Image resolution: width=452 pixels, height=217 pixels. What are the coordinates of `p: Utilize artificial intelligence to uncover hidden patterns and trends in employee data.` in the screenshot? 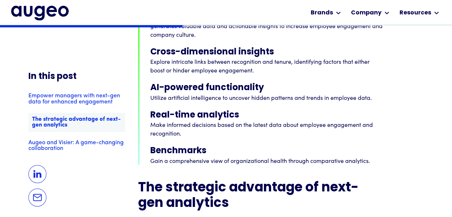 It's located at (267, 97).